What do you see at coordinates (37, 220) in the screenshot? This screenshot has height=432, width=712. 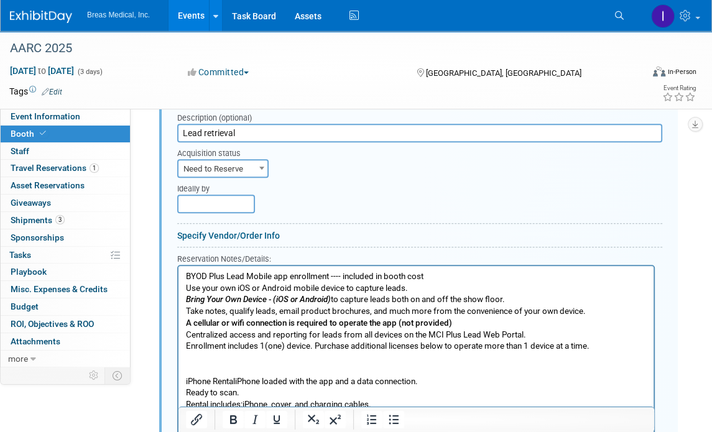 I see `span: Shipments` at bounding box center [37, 220].